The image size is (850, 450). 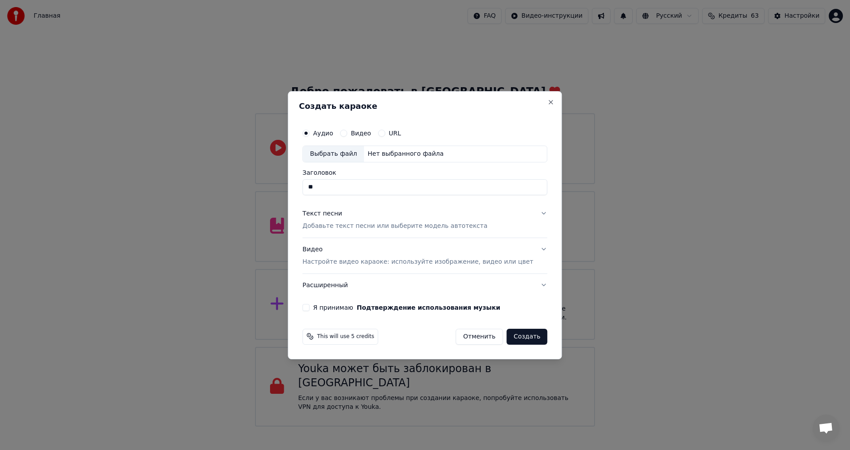 I want to click on label: Видео, so click(x=361, y=133).